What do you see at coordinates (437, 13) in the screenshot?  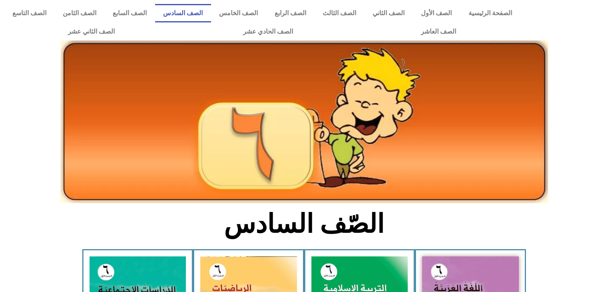 I see `a: الصف الأول` at bounding box center [437, 13].